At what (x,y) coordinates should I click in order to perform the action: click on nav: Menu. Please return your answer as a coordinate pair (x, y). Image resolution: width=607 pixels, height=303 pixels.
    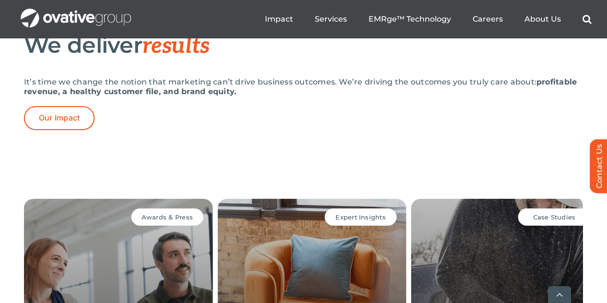
    Looking at the image, I should click on (428, 19).